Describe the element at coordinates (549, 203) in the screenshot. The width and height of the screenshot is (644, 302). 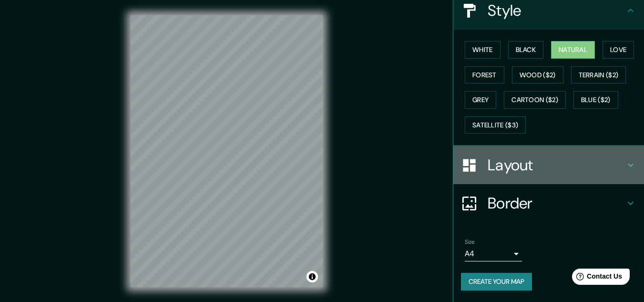
I see `div: Border` at that location.